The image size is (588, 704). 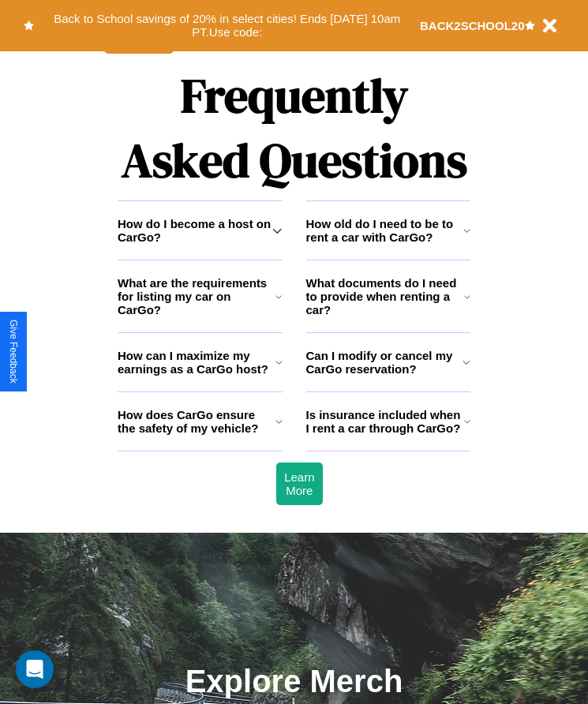 What do you see at coordinates (196, 296) in the screenshot?
I see `h3: What are the requirements for listing my car on CarGo?` at bounding box center [196, 296].